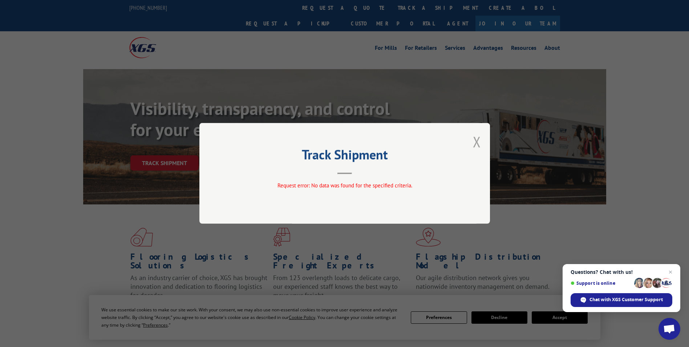 Image resolution: width=689 pixels, height=347 pixels. What do you see at coordinates (670, 328) in the screenshot?
I see `a: Open chat` at bounding box center [670, 328].